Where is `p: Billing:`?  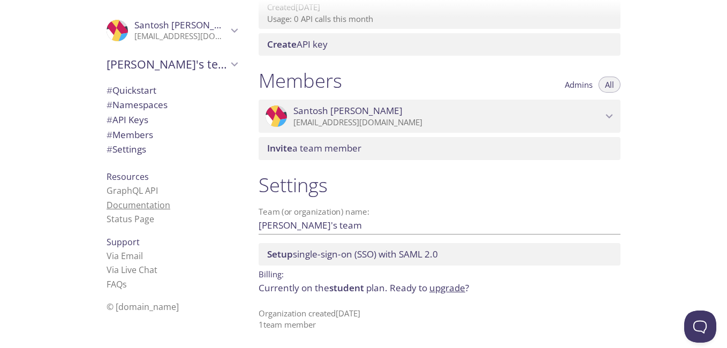 p: Billing: is located at coordinates (439, 273).